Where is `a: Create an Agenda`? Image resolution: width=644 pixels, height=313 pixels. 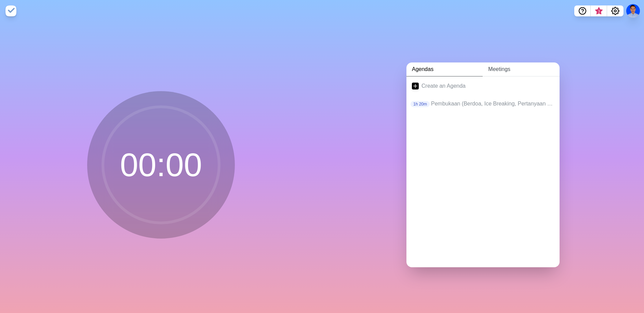 a: Create an Agenda is located at coordinates (483, 86).